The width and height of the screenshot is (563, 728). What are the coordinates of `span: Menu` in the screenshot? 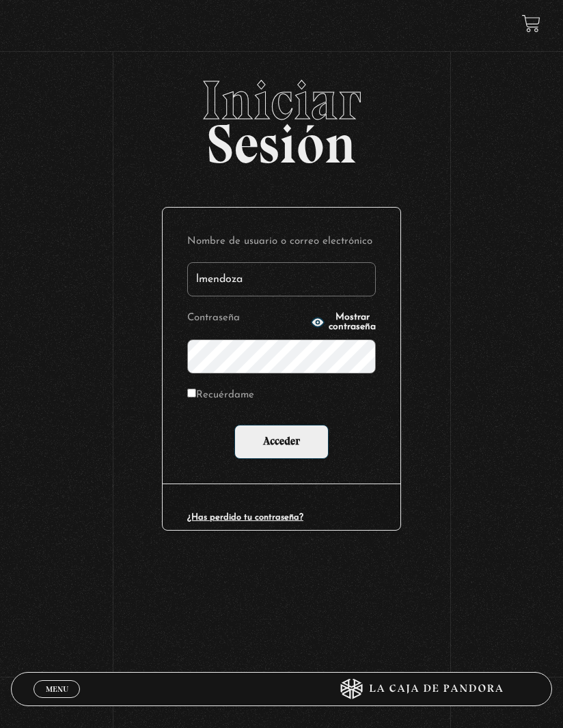 It's located at (56, 689).